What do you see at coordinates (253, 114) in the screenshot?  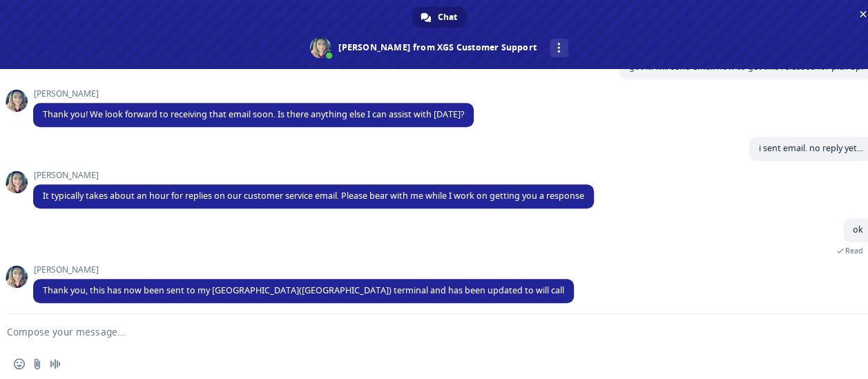 I see `span: Thank you! We look forward to receiving that email soon. Is there anything else I can assist with...` at bounding box center [253, 114].